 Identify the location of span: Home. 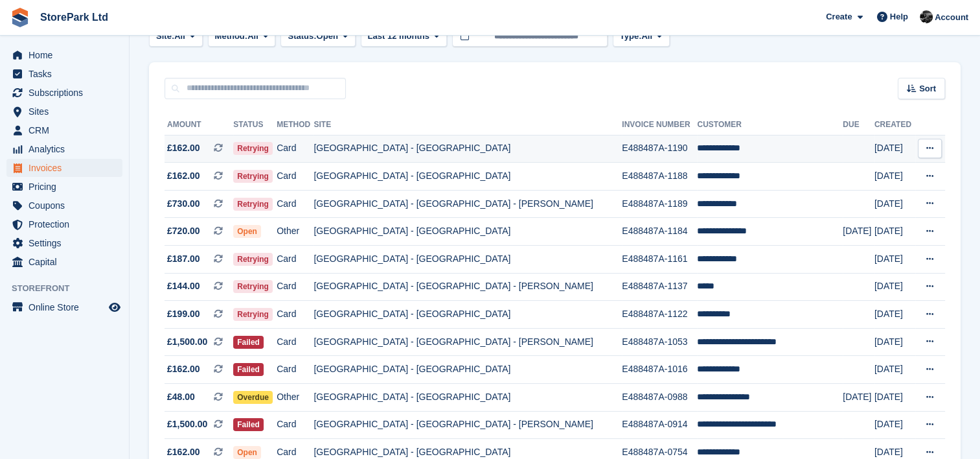
(68, 55).